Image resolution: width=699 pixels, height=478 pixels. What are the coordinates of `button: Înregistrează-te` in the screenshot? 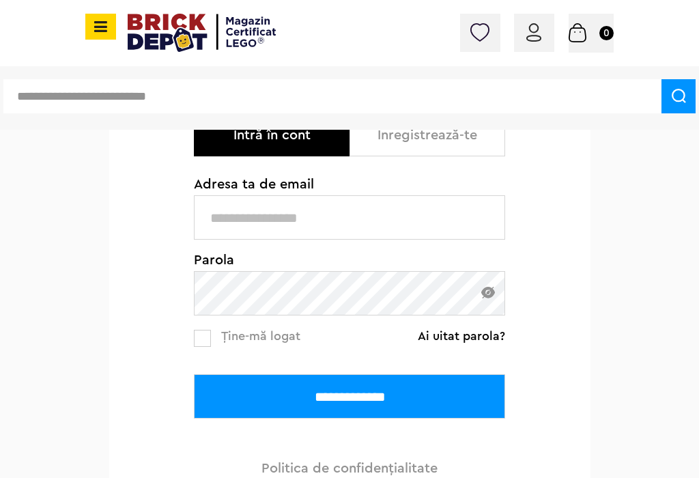 It's located at (427, 135).